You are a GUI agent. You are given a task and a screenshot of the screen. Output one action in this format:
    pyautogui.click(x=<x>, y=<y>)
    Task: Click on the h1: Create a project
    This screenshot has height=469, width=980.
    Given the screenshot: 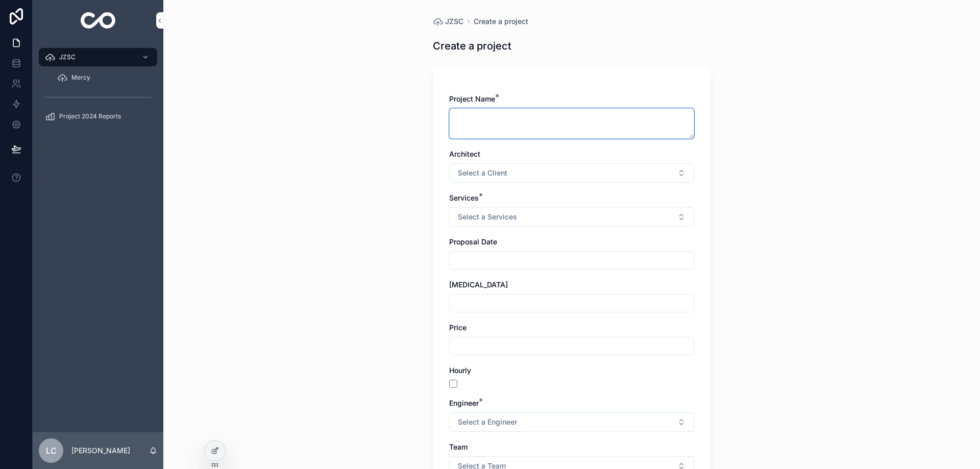 What is the action you would take?
    pyautogui.click(x=472, y=46)
    